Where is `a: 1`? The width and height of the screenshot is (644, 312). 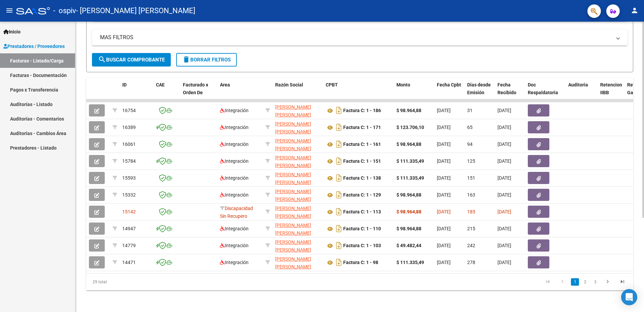
a: 1 is located at coordinates (575, 282).